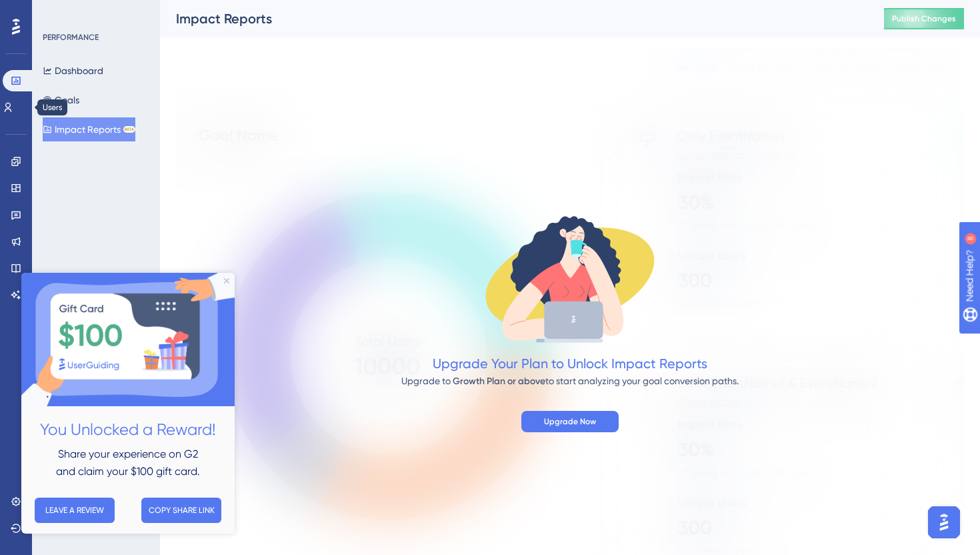 The width and height of the screenshot is (980, 555). Describe the element at coordinates (923, 19) in the screenshot. I see `button: Publish Changes` at that location.